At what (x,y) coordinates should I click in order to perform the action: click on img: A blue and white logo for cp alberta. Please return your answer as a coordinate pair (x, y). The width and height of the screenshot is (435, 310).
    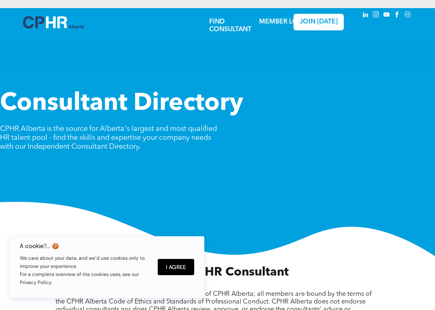
    Looking at the image, I should click on (53, 22).